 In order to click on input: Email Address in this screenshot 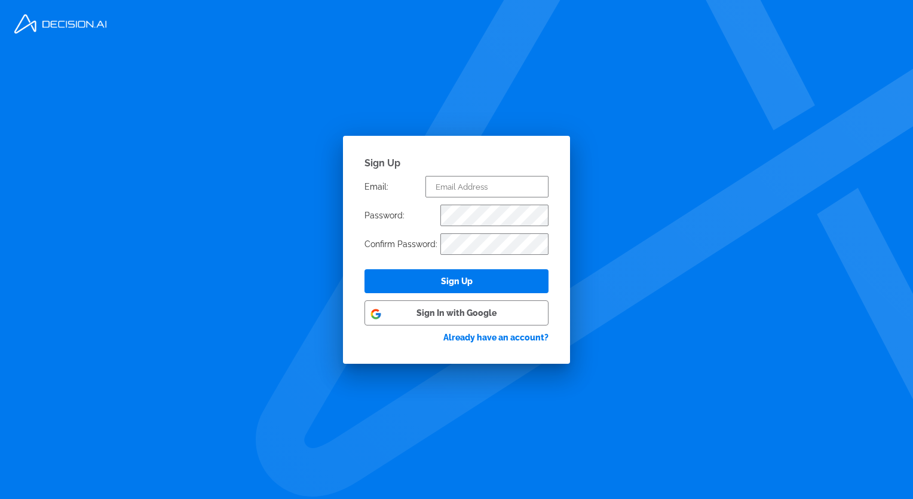, I will do `click(487, 186)`.